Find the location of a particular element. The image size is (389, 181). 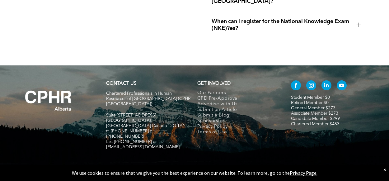

span: When can I register for the National Knowledge Exam (NKE)?es? is located at coordinates (282, 25).